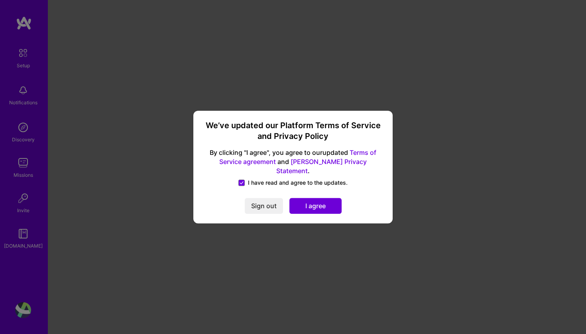 The image size is (586, 334). Describe the element at coordinates (293, 131) in the screenshot. I see `h3: We’ve updated our Platform Terms of Service and Privacy Policy` at that location.